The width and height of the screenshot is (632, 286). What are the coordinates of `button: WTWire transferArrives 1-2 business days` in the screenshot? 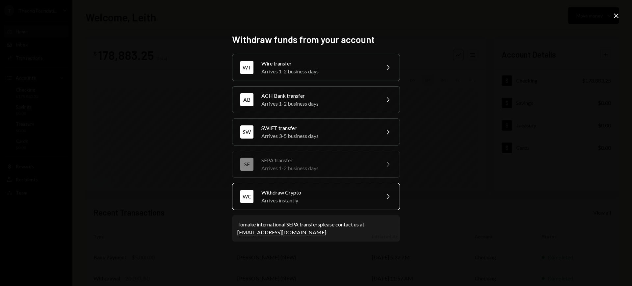 It's located at (316, 68).